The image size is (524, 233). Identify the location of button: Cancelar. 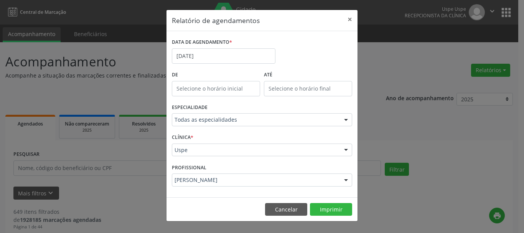
(286, 209).